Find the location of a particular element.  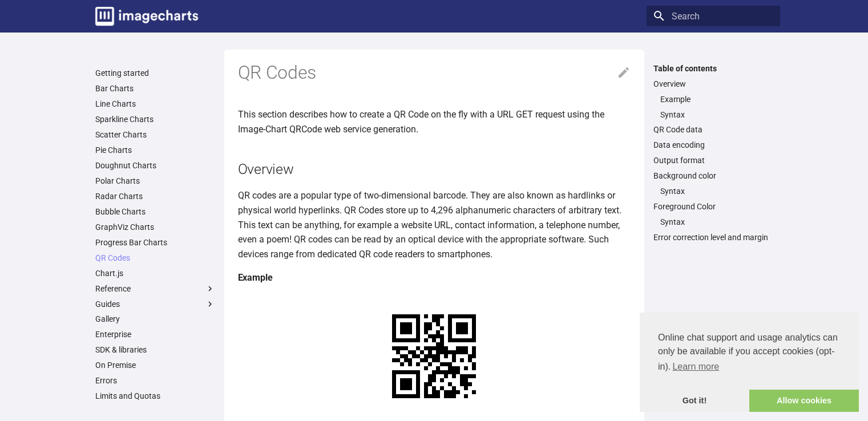

a: Enterprise is located at coordinates (155, 335).